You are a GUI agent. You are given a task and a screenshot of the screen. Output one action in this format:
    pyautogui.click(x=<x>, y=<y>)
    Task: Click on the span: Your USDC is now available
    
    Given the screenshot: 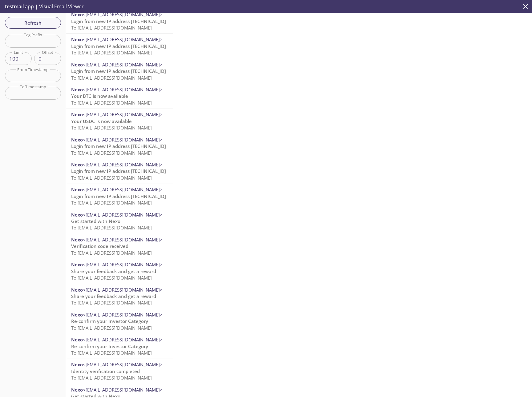 What is the action you would take?
    pyautogui.click(x=101, y=121)
    